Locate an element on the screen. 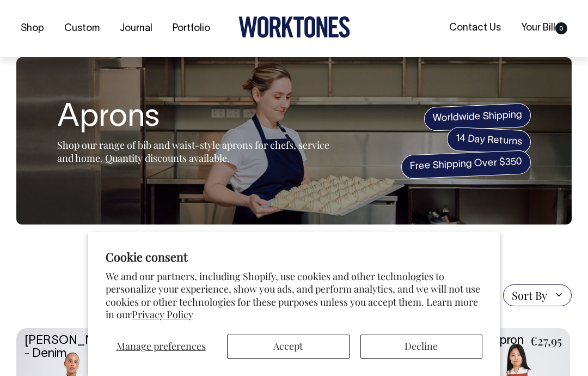  a: Shop is located at coordinates (32, 28).